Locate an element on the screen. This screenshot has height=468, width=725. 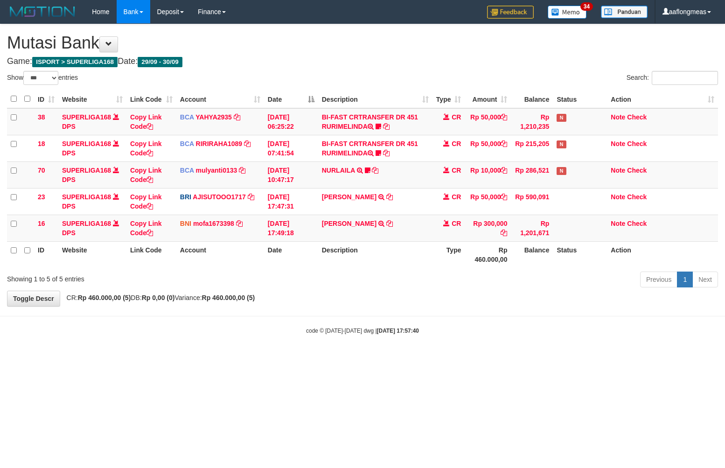
a: Copy HIBAN ABDULLAH to clipboard is located at coordinates (390, 197).